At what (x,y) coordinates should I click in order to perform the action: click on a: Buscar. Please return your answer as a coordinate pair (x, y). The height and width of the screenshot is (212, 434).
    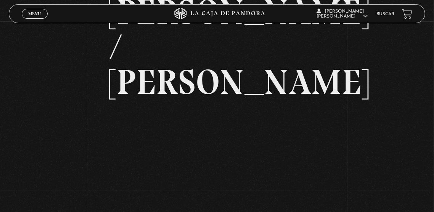
    Looking at the image, I should click on (385, 14).